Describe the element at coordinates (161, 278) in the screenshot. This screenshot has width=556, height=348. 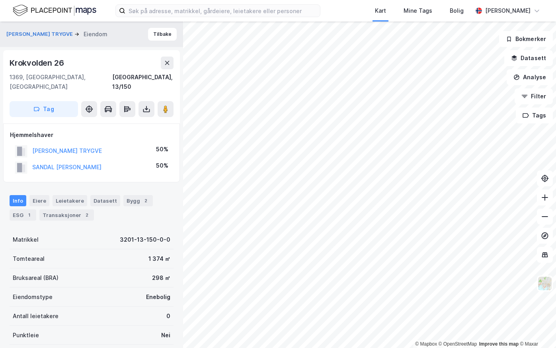
I see `div: 298 ㎡` at that location.